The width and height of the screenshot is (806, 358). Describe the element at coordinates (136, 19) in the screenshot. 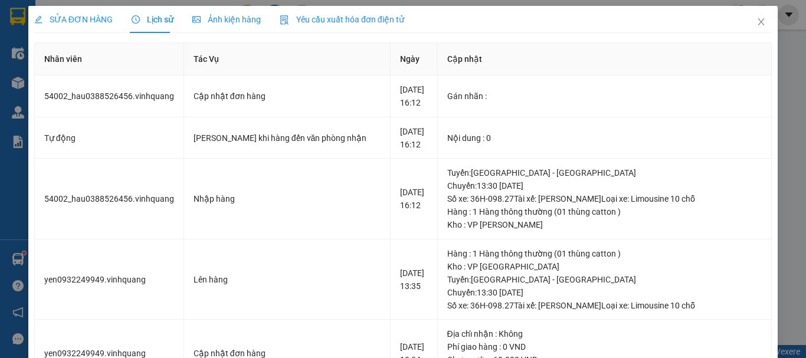

I see `span: clock-circle` at that location.